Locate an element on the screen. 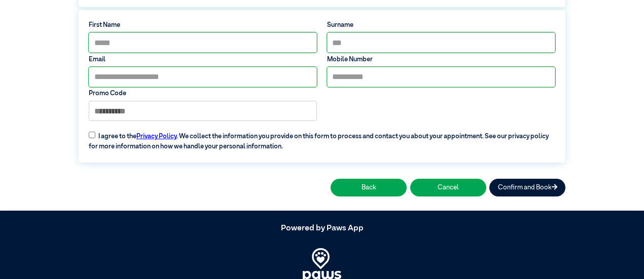 The width and height of the screenshot is (644, 279). a: Privacy Policy is located at coordinates (156, 136).